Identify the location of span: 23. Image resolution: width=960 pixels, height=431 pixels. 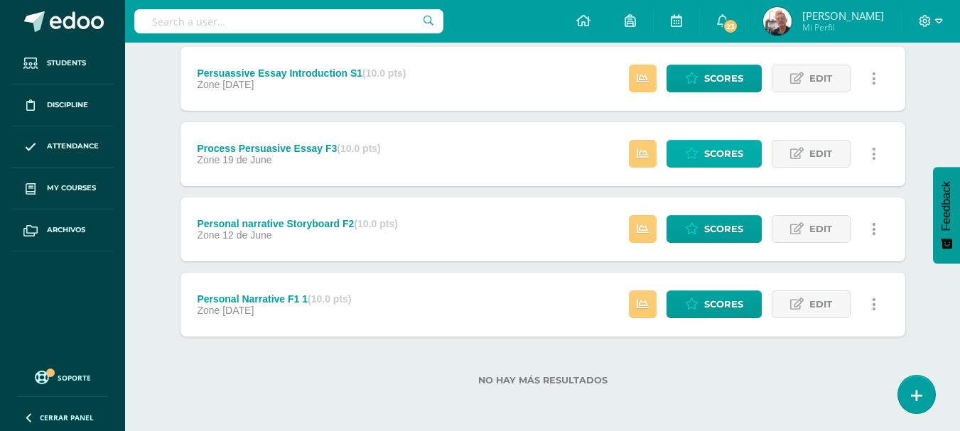
(730, 26).